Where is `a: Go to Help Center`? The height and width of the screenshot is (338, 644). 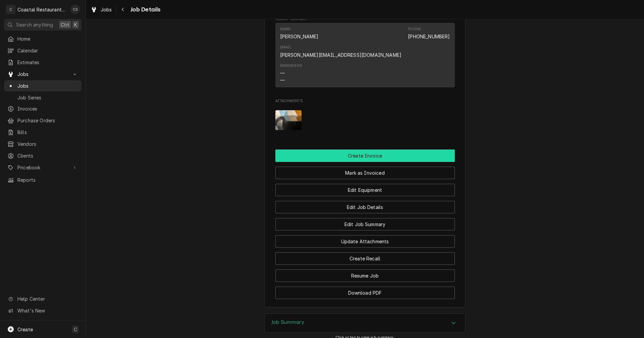 a: Go to Help Center is located at coordinates (43, 298).